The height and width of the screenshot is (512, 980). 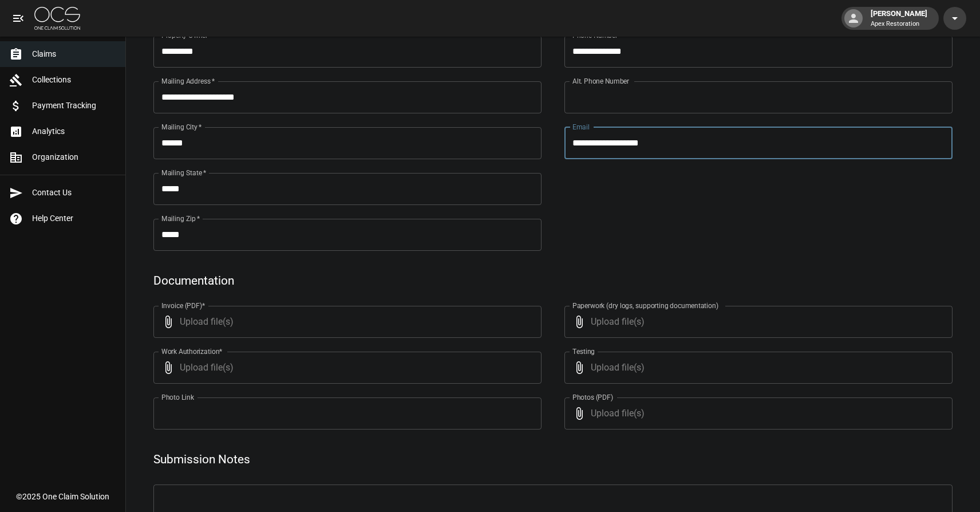 What do you see at coordinates (898, 24) in the screenshot?
I see `p: Apex Restoration` at bounding box center [898, 24].